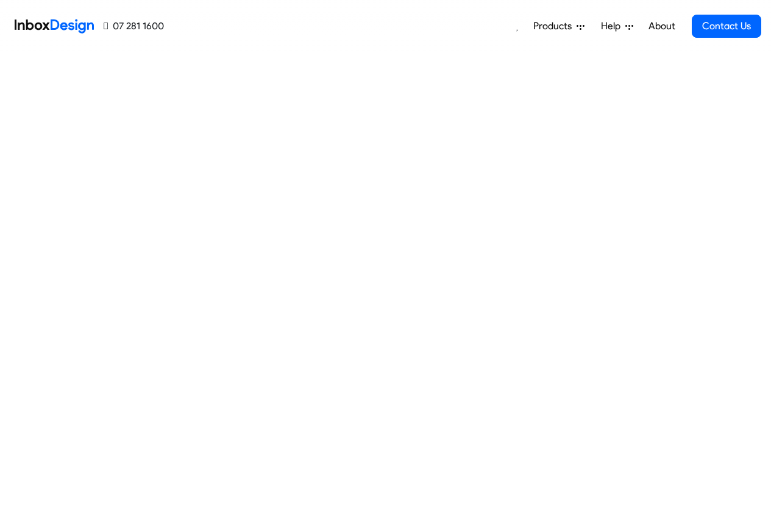 The image size is (771, 532). I want to click on a: Help, so click(617, 27).